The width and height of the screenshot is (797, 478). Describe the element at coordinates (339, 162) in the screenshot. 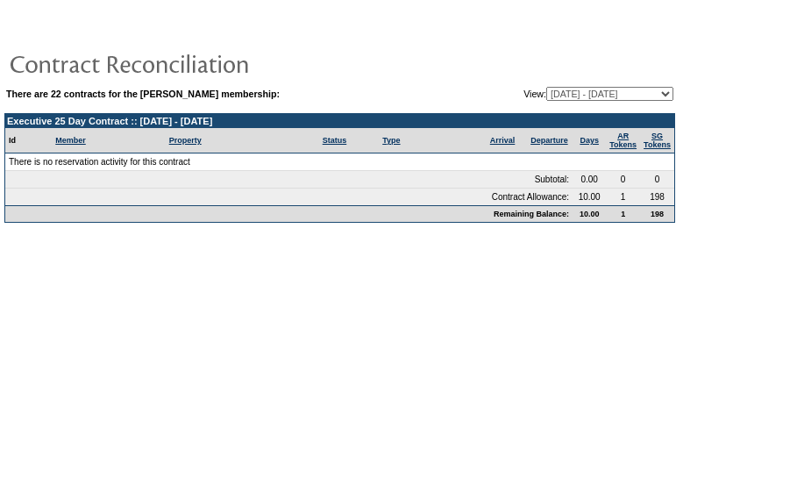

I see `td: There is no reservation activity for this contract` at that location.